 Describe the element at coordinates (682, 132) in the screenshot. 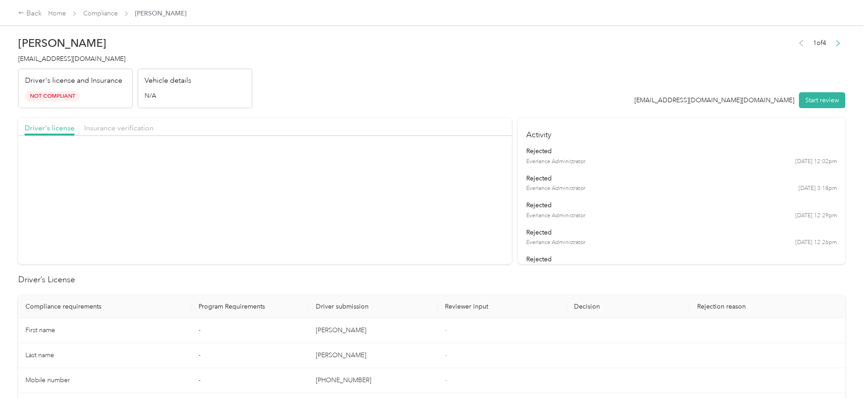

I see `h4: Activity` at that location.